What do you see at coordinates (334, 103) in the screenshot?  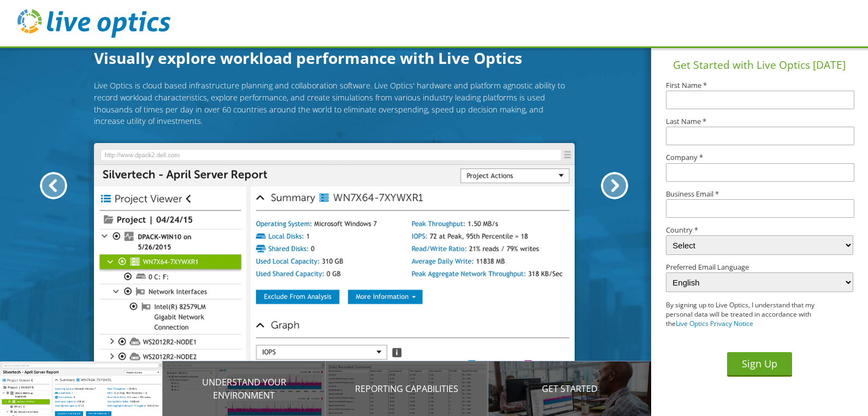 I see `p: Live Optics is cloud based infrastructure planning and collaboration software. Live Optics' hardw...` at bounding box center [334, 103].